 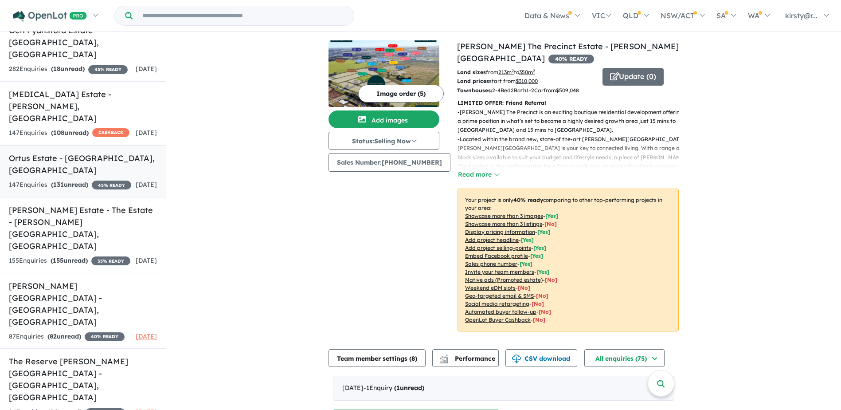 What do you see at coordinates (53, 336) in the screenshot?
I see `span: 82` at bounding box center [53, 336].